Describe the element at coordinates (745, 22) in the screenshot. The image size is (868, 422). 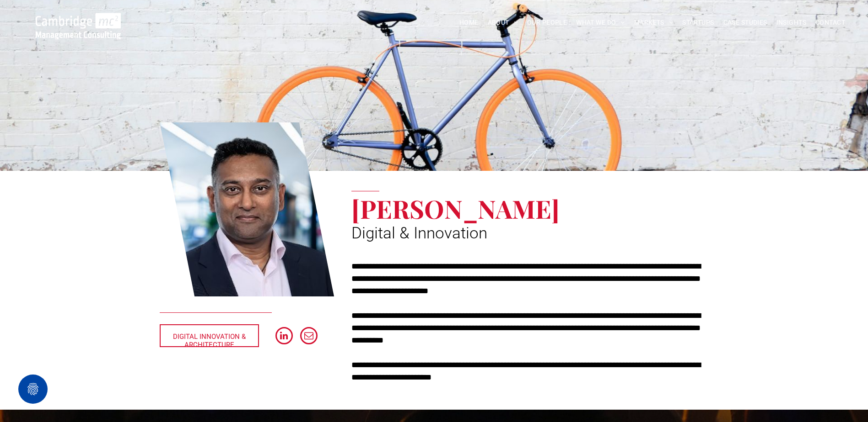
I see `a: CASE STUDIES` at that location.